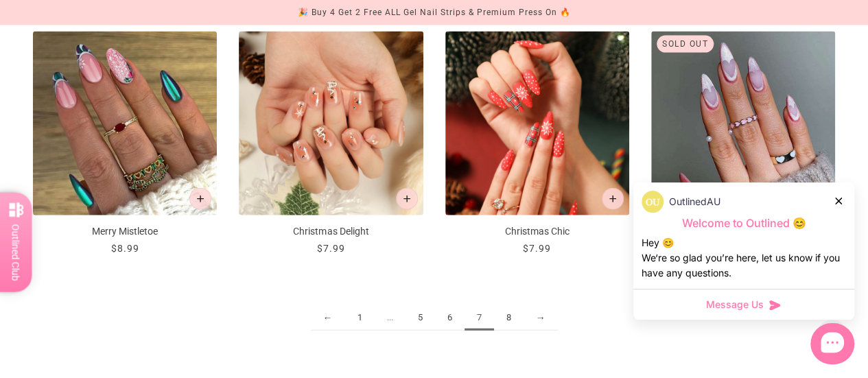  What do you see at coordinates (434, 13) in the screenshot?
I see `div: 🎉 Buy 4 Get 2 Free ALL Gel Nail Strips & Premium Press On 🔥` at bounding box center [434, 13].